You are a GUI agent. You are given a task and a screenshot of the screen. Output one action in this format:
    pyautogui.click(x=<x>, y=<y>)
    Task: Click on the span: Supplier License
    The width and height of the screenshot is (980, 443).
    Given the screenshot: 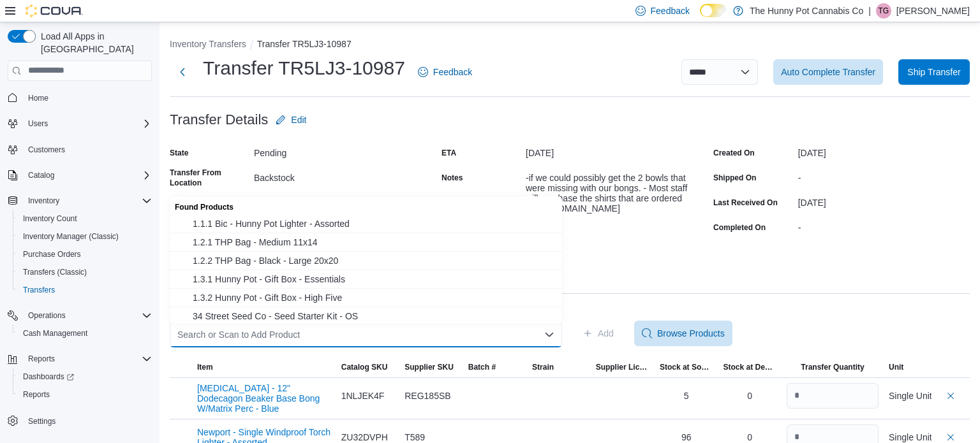 What is the action you would take?
    pyautogui.click(x=623, y=367)
    